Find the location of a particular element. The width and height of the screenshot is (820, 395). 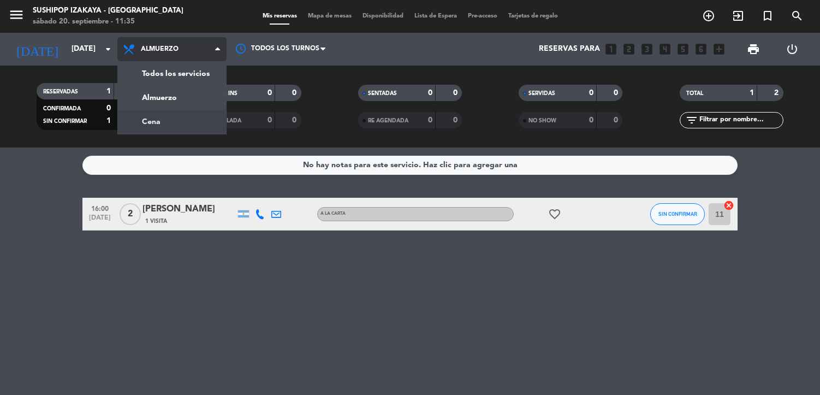

span: TOTAL is located at coordinates (694, 93).